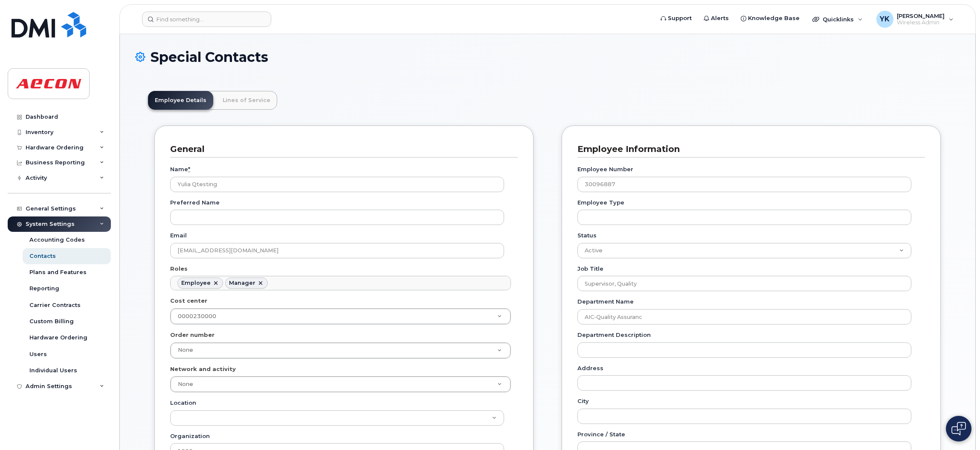 The height and width of the screenshot is (450, 980). I want to click on label: Network and activity, so click(203, 369).